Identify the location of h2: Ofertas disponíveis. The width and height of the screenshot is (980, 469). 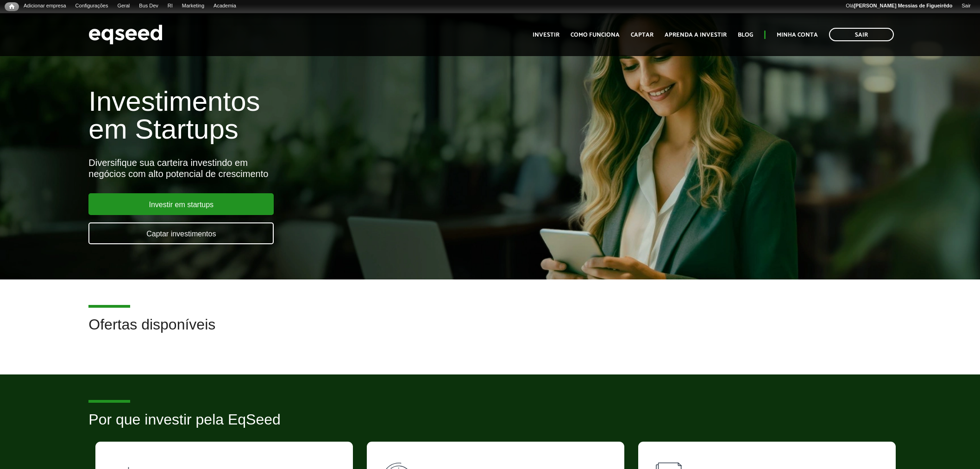
(490, 331).